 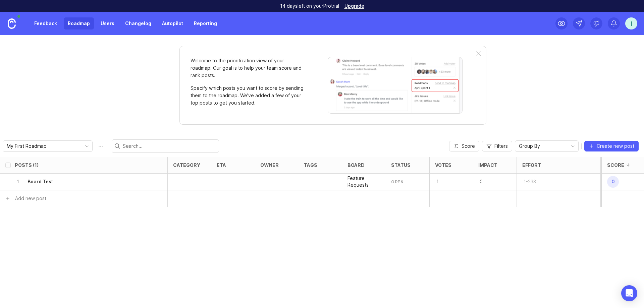 I want to click on p: Feature Requests, so click(x=364, y=182).